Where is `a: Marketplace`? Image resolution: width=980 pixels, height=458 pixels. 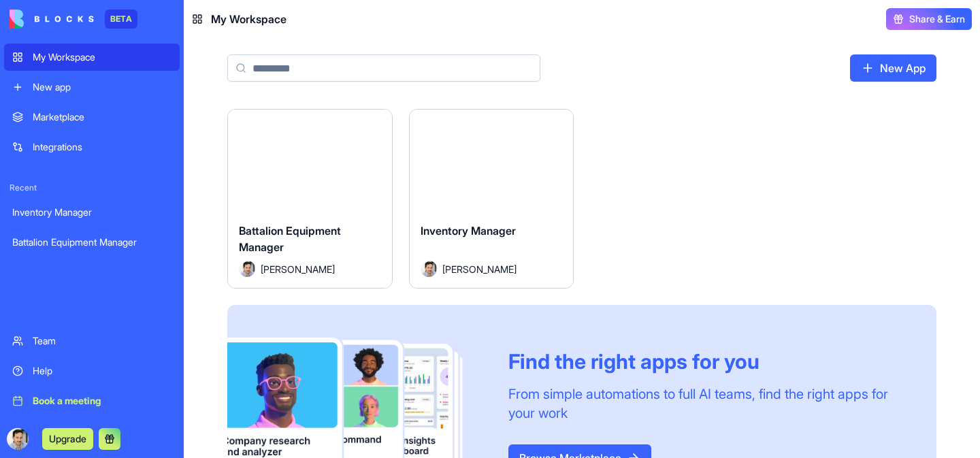 a: Marketplace is located at coordinates (92, 117).